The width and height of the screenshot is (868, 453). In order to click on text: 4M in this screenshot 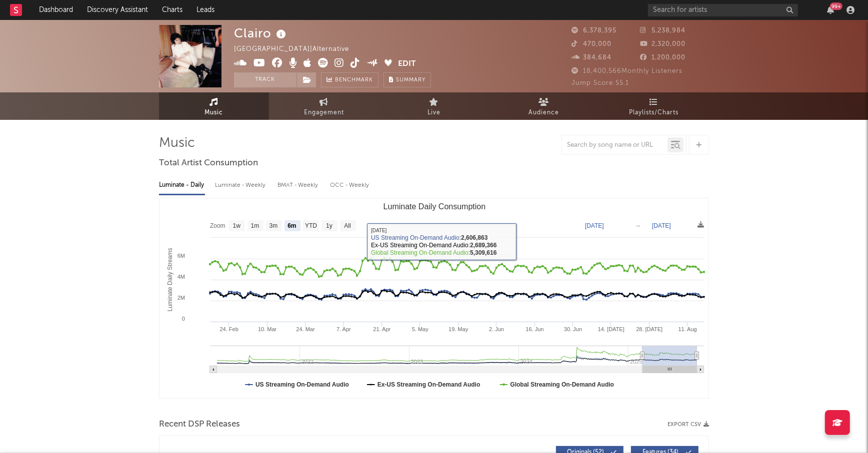, I will do `click(181, 277)`.